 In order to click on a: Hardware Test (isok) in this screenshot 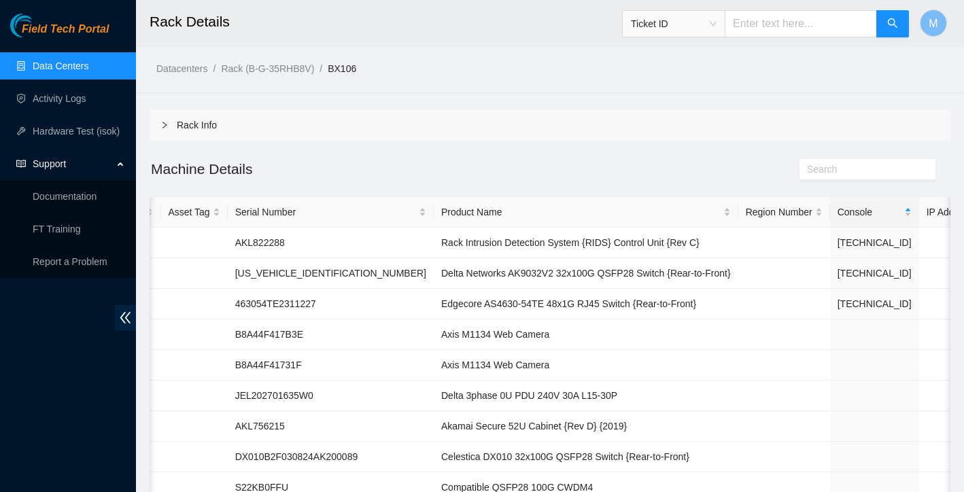, I will do `click(76, 131)`.